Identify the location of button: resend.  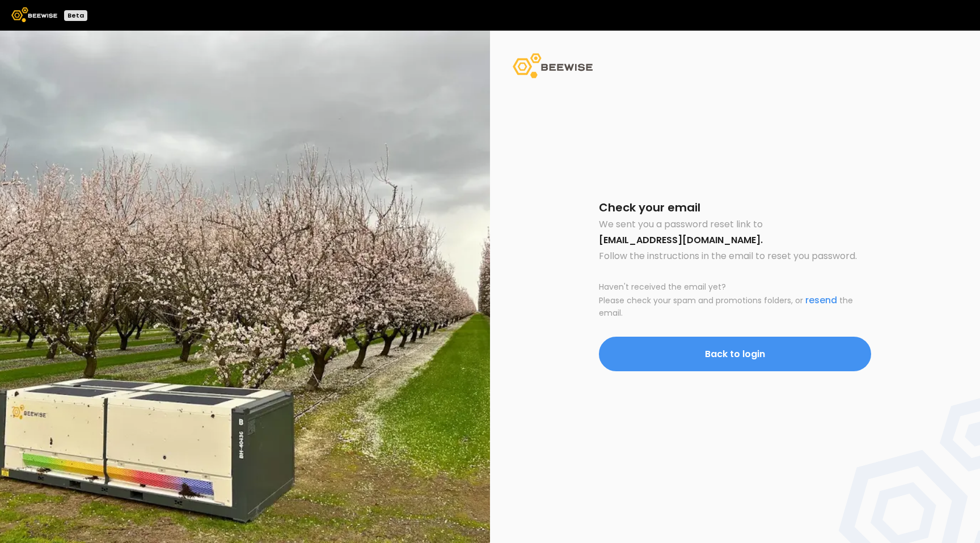
(821, 300).